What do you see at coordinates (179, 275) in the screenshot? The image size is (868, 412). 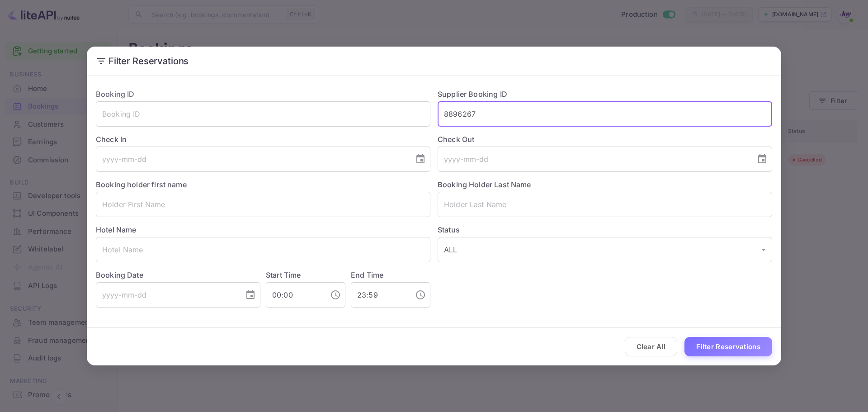 I see `label: Booking Date` at bounding box center [179, 275].